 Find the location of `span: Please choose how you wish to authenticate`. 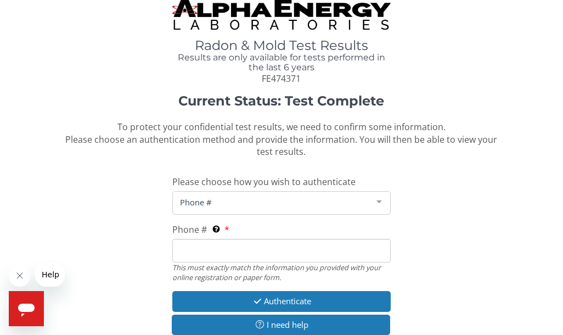

span: Please choose how you wish to authenticate is located at coordinates (264, 182).